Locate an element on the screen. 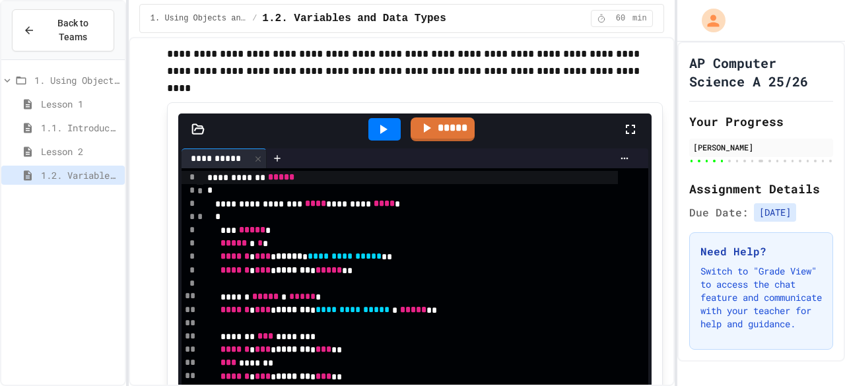 The width and height of the screenshot is (845, 386). p: Switch to "Grade View" to access the chat feature and communicate with your teacher for help and ... is located at coordinates (761, 298).